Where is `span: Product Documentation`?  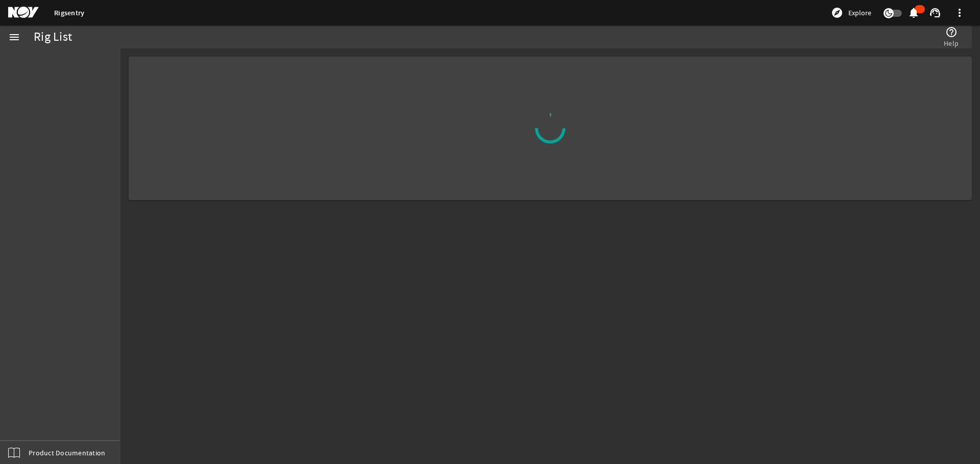
span: Product Documentation is located at coordinates (67, 453).